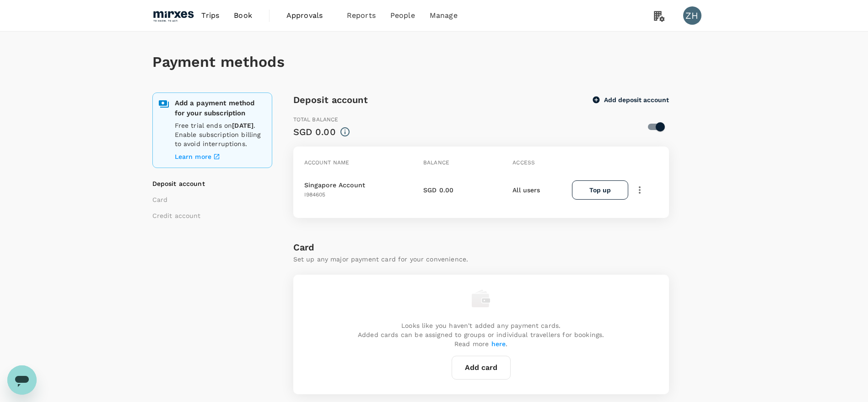 Image resolution: width=868 pixels, height=402 pixels. Describe the element at coordinates (314, 132) in the screenshot. I see `div: SGD 0.00` at that location.